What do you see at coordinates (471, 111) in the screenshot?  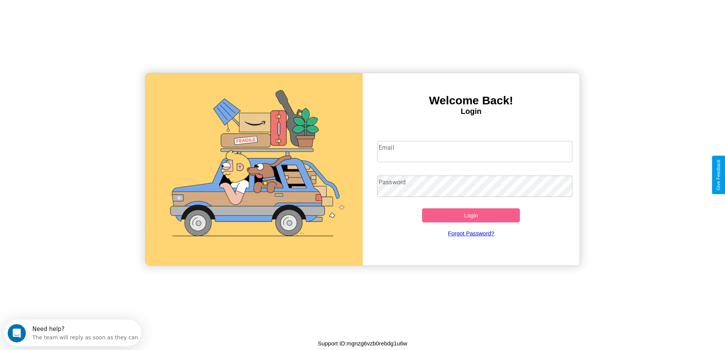 I see `h4: Login` at bounding box center [471, 111].